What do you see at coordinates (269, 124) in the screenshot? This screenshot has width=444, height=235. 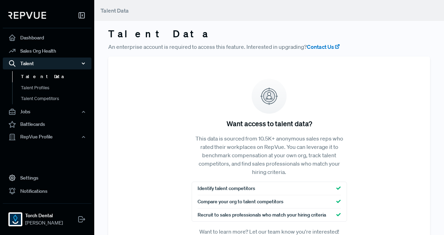 I see `h5: Want access to talent data?` at bounding box center [269, 124].